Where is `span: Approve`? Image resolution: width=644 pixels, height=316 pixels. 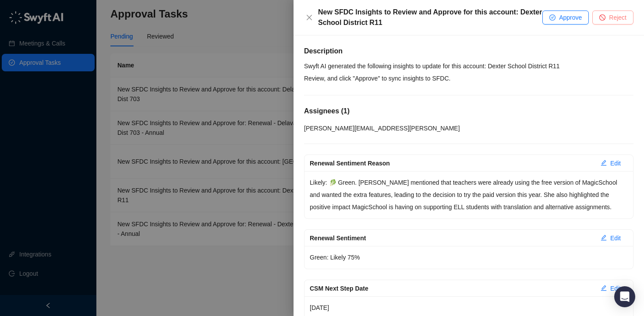 span: Approve is located at coordinates (570, 17).